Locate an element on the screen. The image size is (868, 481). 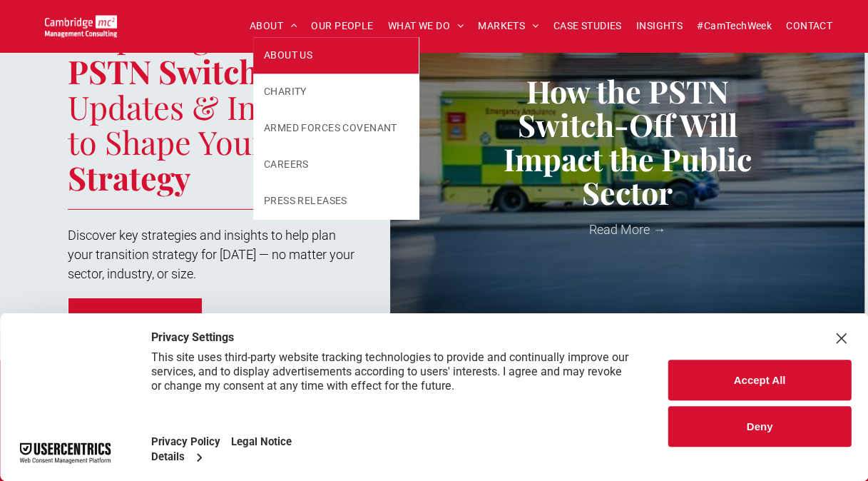
span: CHARITY is located at coordinates (285, 91).